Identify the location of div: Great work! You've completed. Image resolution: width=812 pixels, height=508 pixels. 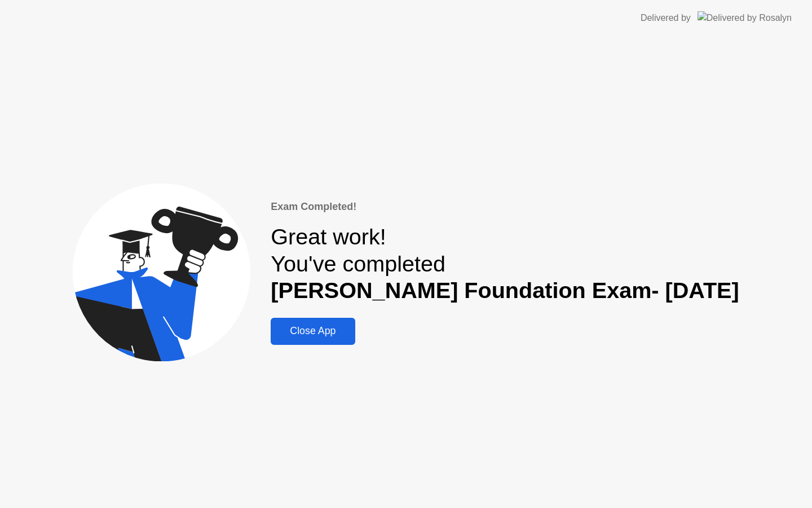
(505, 263).